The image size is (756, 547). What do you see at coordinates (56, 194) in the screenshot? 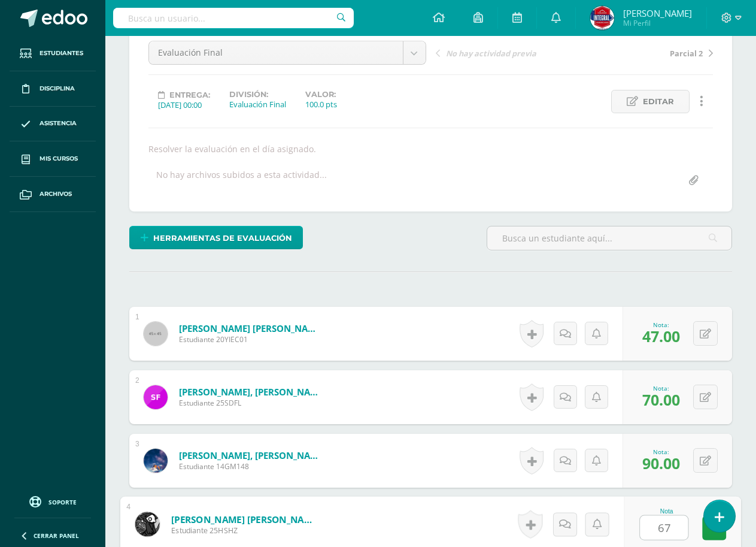
I see `span: Archivos` at bounding box center [56, 194].